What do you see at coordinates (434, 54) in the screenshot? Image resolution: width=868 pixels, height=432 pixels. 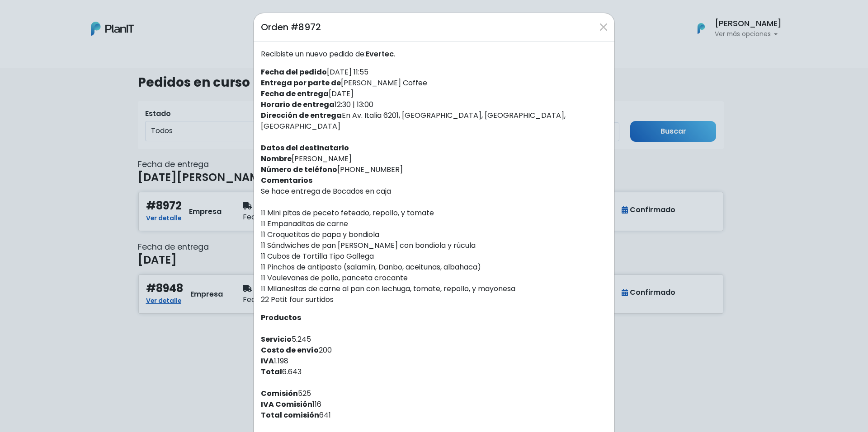 I see `p: Recibiste un nuevo pedido de: .` at bounding box center [434, 54].